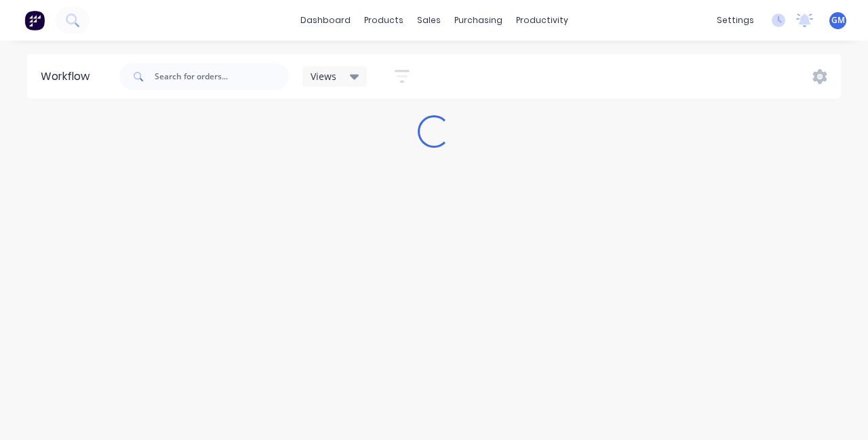  What do you see at coordinates (542, 21) in the screenshot?
I see `div: productivity` at bounding box center [542, 21].